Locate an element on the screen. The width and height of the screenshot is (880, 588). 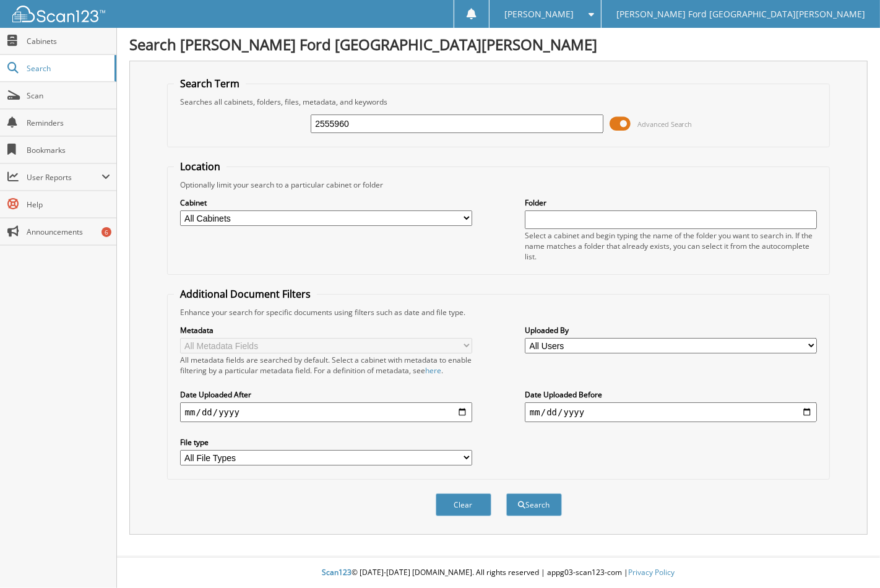
label: Date Uploaded Before is located at coordinates (671, 394).